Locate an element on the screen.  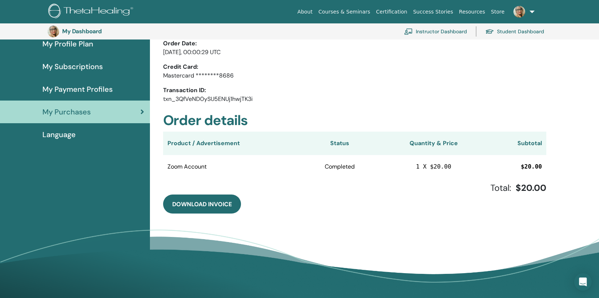
div: Subtotal is located at coordinates (506, 143).